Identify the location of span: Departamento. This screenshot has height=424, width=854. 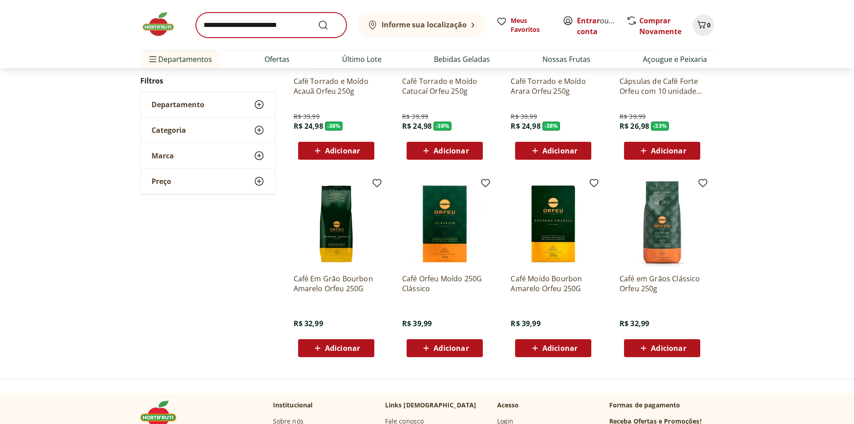
(178, 104).